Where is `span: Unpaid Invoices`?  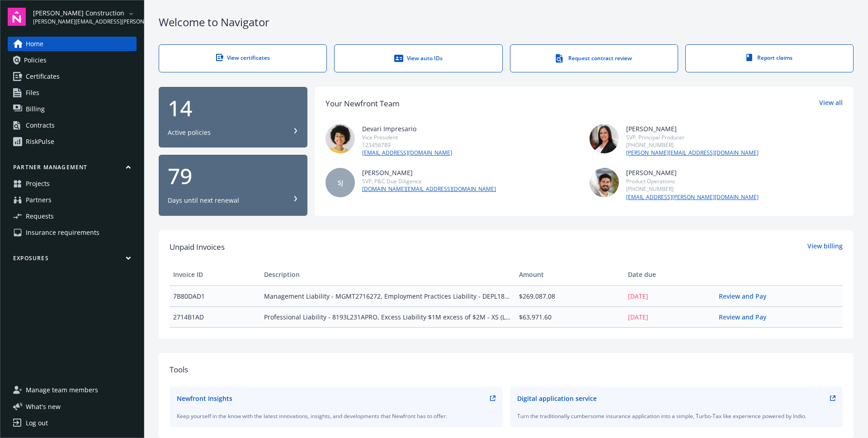 span: Unpaid Invoices is located at coordinates (197, 247).